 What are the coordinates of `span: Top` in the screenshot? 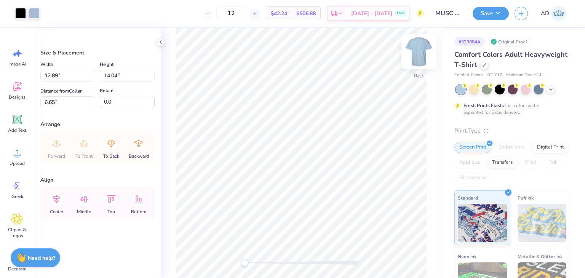 It's located at (111, 212).